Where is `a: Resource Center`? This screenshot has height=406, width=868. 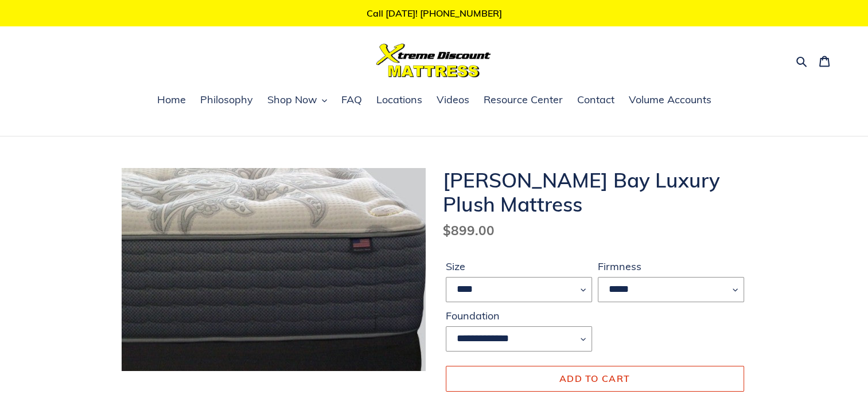 a: Resource Center is located at coordinates (523, 100).